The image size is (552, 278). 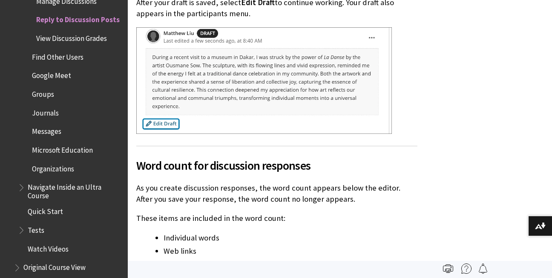 I want to click on li: Web links, so click(x=290, y=251).